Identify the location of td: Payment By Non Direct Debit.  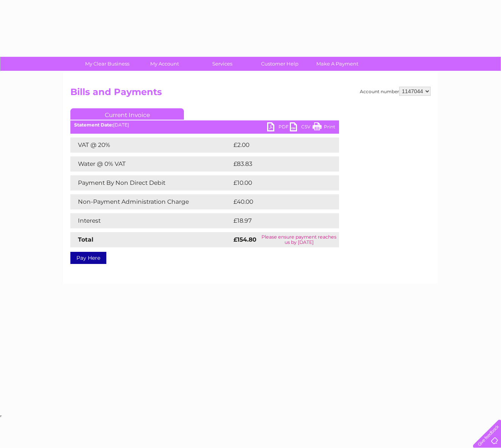
(151, 183).